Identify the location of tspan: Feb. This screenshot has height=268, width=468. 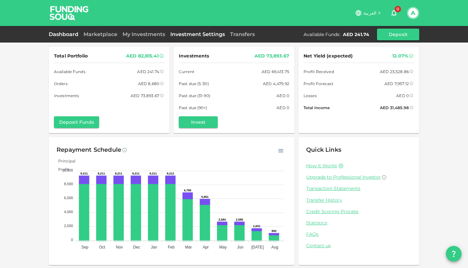
(171, 247).